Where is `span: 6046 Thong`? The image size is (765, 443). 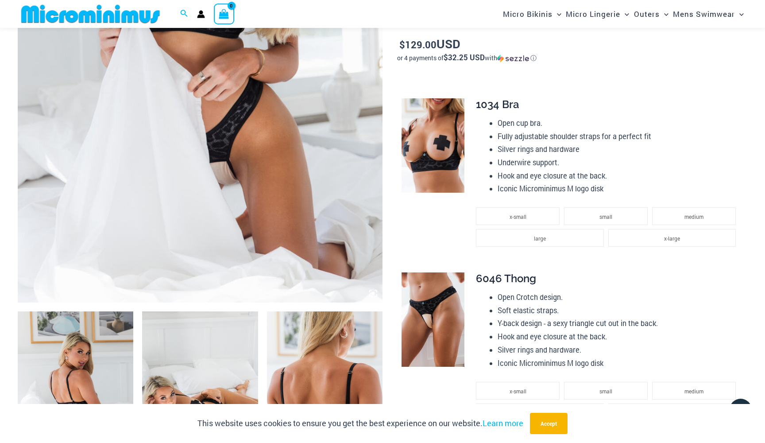
span: 6046 Thong is located at coordinates (506, 278).